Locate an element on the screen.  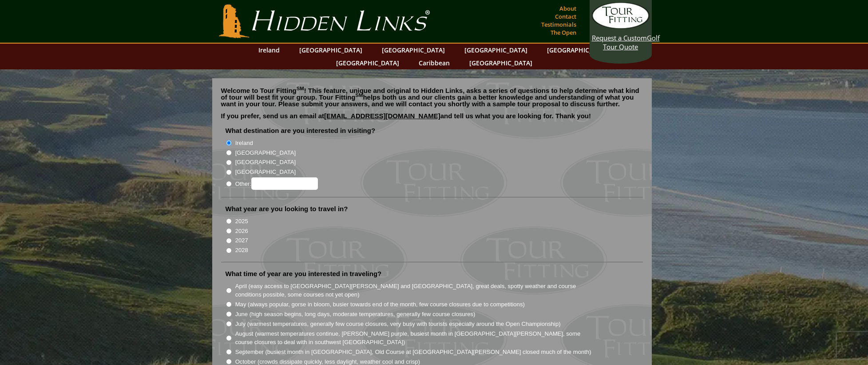
label: July (warmest temperatures, generally few course closures, very busy with tourists especially aro... is located at coordinates (398, 324).